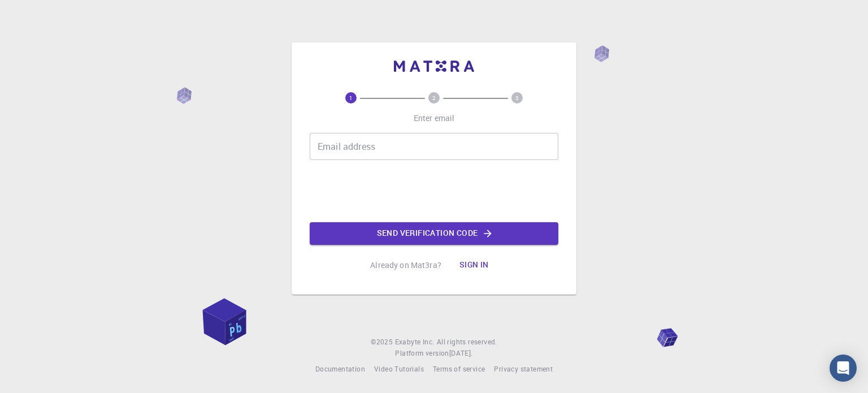  Describe the element at coordinates (434, 234) in the screenshot. I see `button: Send verification code` at that location.